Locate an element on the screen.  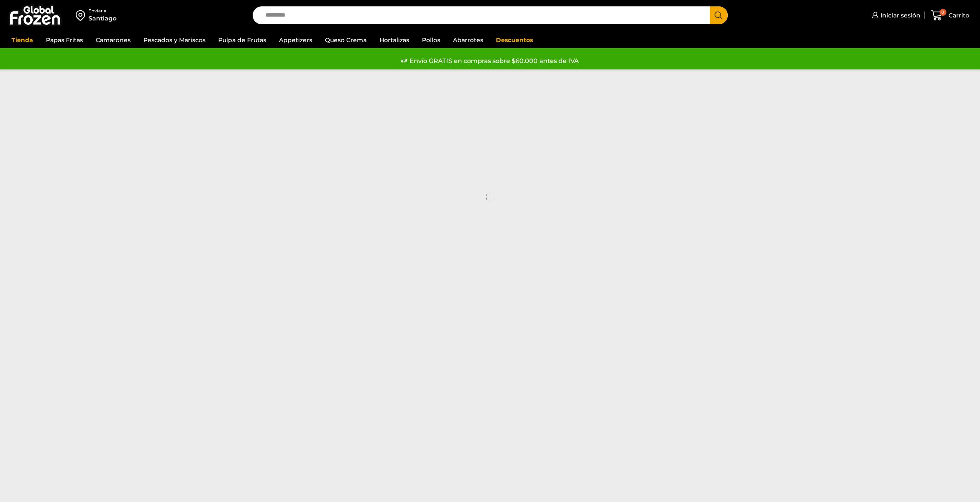
span: Carrito is located at coordinates (957, 16).